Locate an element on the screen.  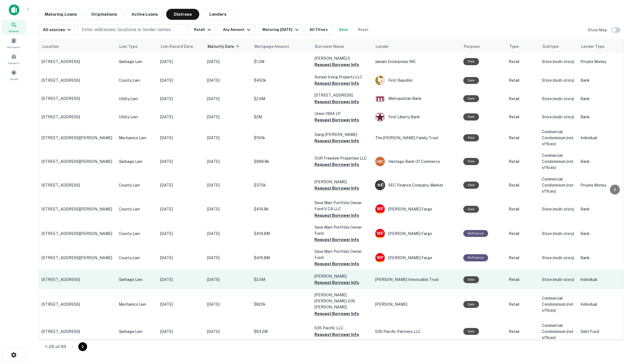
p: $450k is located at coordinates (281, 81).